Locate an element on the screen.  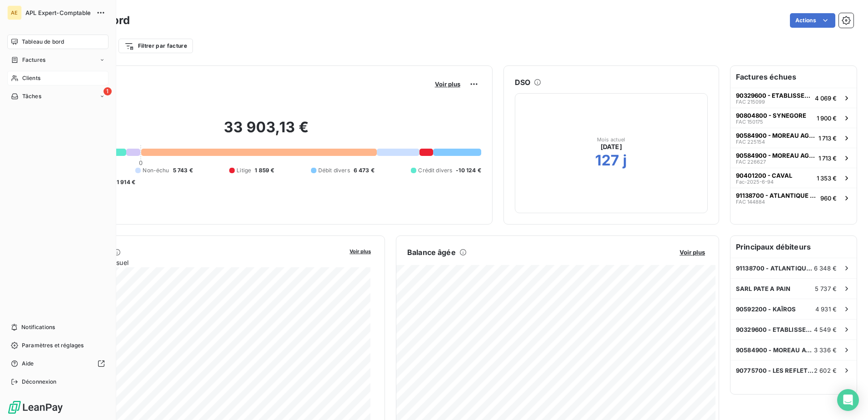
span: APL Expert-Comptable is located at coordinates (58, 13).